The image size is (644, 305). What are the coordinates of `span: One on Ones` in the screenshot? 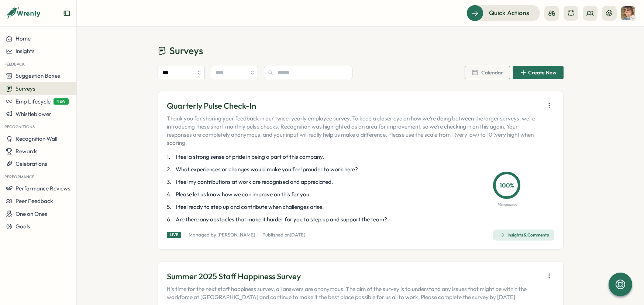 It's located at (31, 214).